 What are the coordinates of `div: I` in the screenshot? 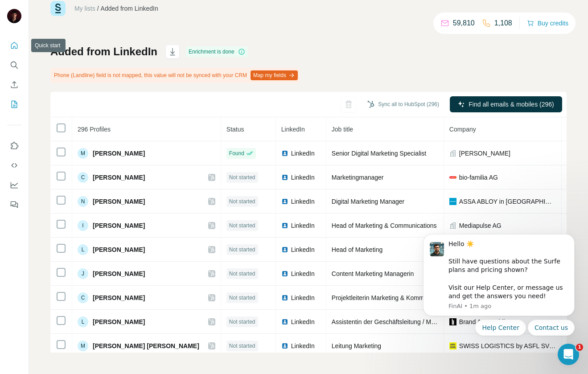 It's located at (83, 225).